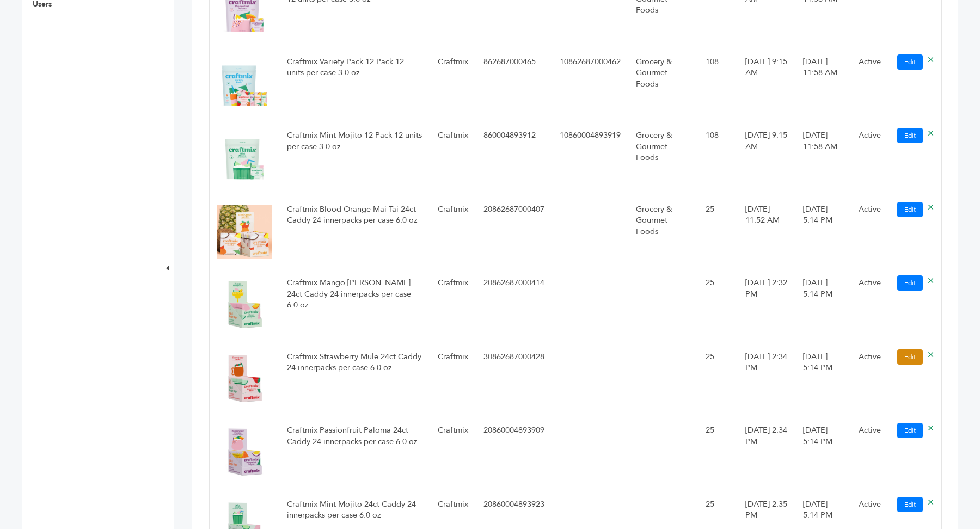  Describe the element at coordinates (514, 453) in the screenshot. I see `td: 20860004893909` at that location.